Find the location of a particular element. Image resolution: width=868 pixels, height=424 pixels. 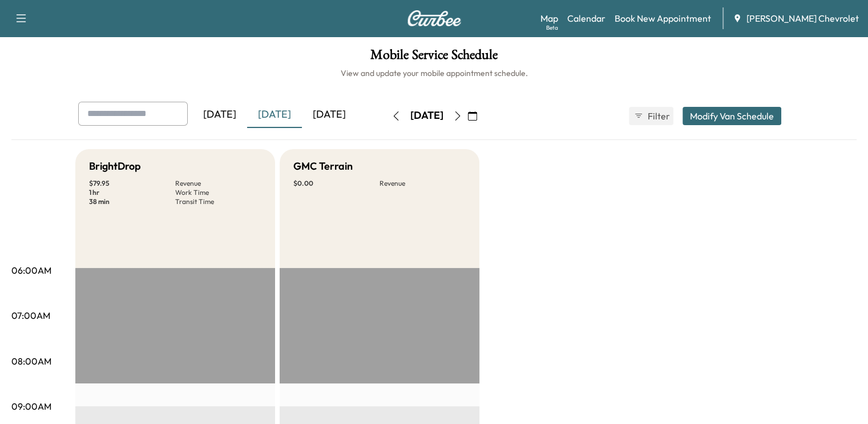

p: $ 0.00 is located at coordinates (336, 183).